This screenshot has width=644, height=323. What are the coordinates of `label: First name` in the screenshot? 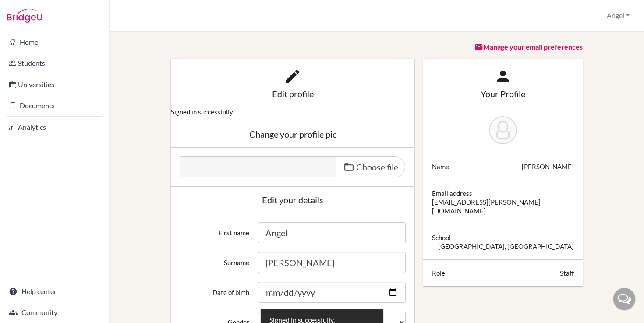 It's located at (215, 230).